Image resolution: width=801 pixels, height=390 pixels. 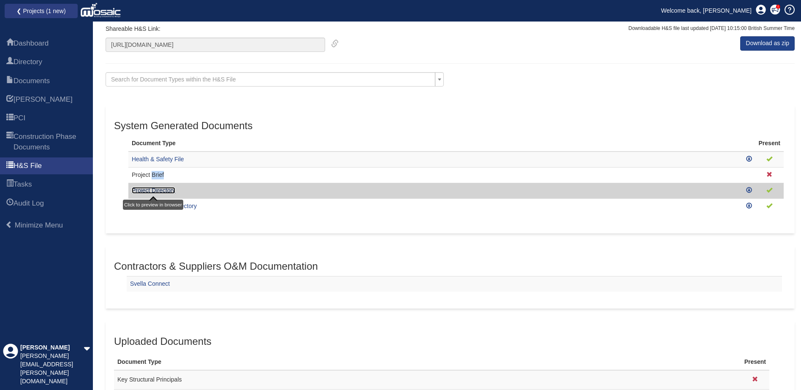 I want to click on a: Health & Safety File, so click(x=158, y=159).